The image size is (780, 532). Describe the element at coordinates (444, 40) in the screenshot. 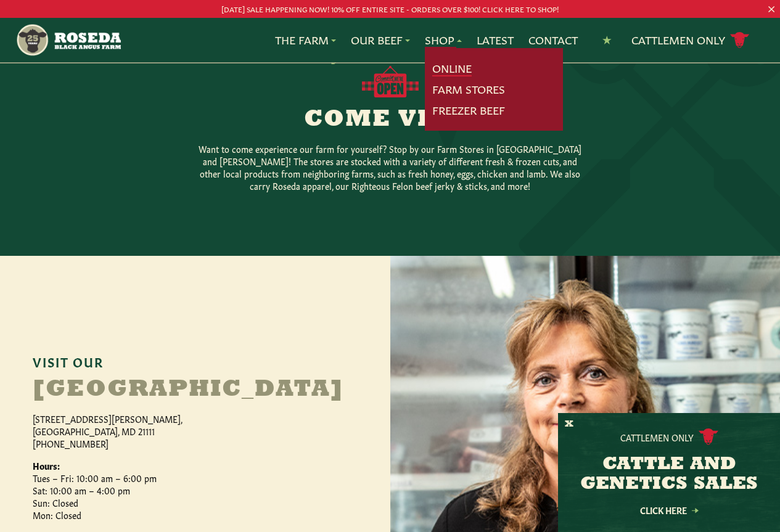

I see `a: Shop` at that location.